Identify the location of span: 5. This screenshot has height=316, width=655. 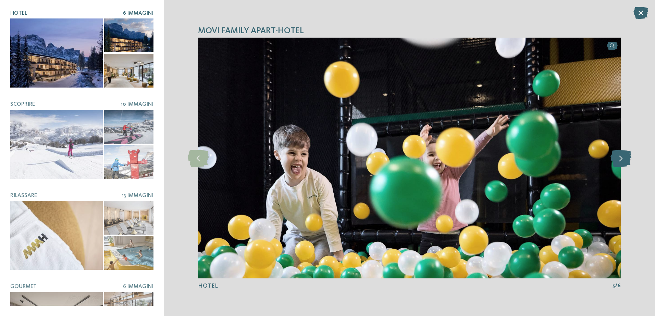
(613, 286).